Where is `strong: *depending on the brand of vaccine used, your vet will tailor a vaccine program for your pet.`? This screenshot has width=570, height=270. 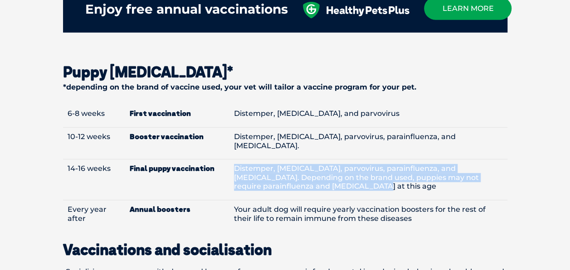
strong: *depending on the brand of vaccine used, your vet will tailor a vaccine program for your pet. is located at coordinates (240, 87).